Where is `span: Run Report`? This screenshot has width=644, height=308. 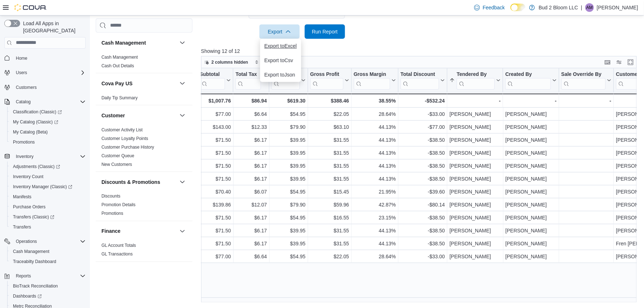 span: Run Report is located at coordinates (324, 32).